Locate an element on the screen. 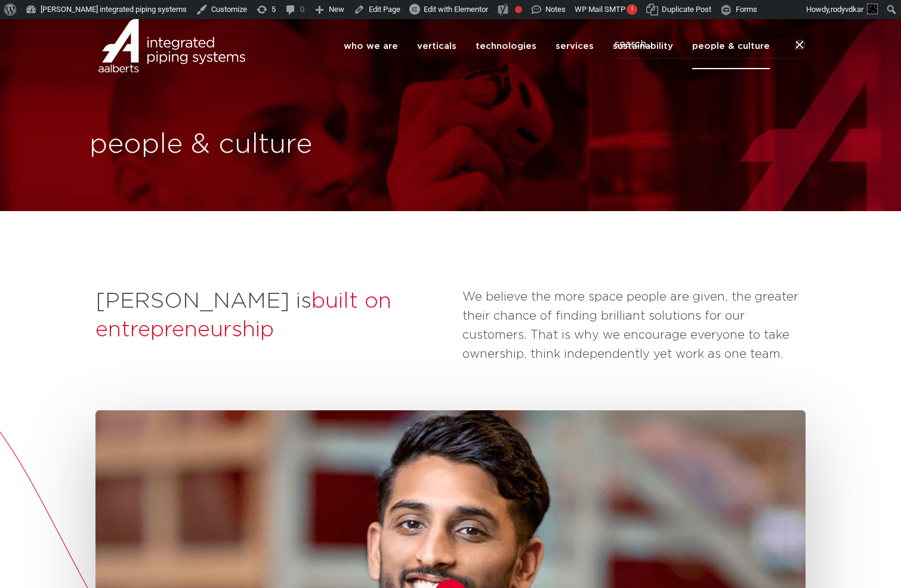 This screenshot has height=588, width=901. p: We believe the more space people are given, the greater their chance of finding brilliant solutio... is located at coordinates (634, 325).